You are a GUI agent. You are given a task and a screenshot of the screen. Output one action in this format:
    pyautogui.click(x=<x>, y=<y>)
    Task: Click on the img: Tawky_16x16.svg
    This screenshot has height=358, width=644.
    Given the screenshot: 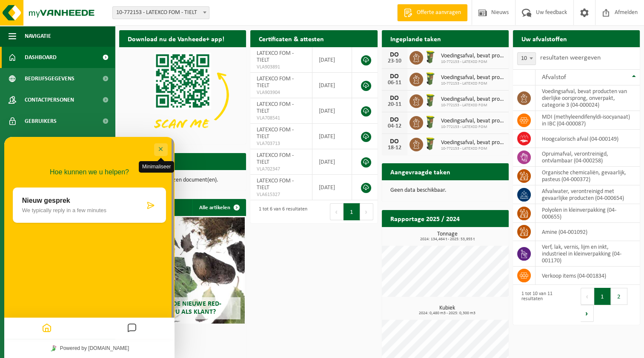 What is the action you would take?
    pyautogui.click(x=49, y=211)
    